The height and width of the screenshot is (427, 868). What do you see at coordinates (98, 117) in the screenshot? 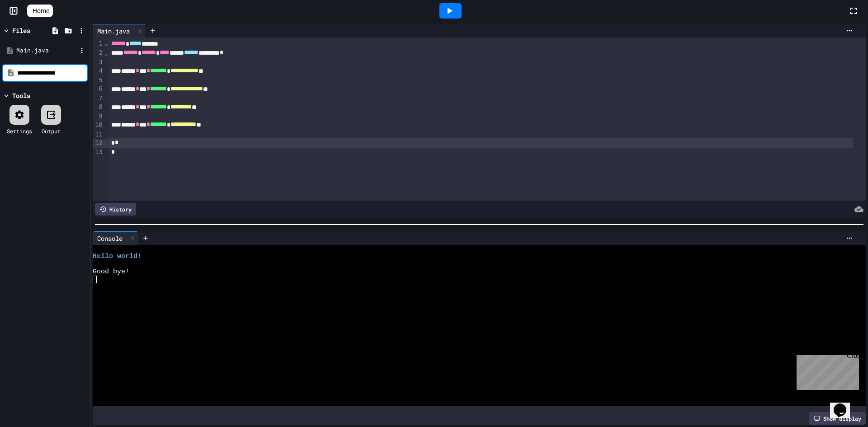
I see `div: 9` at bounding box center [98, 117].